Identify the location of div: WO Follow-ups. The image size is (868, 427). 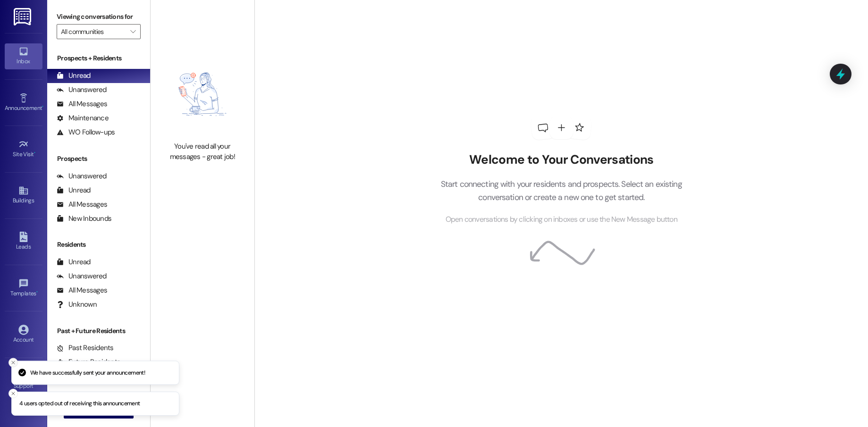
(85, 132).